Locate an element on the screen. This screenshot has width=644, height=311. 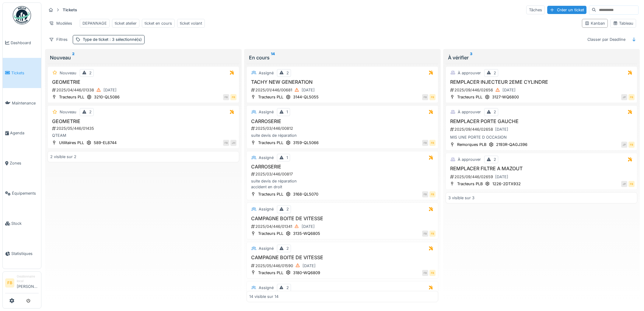
a: Maintenance is located at coordinates (22, 103).